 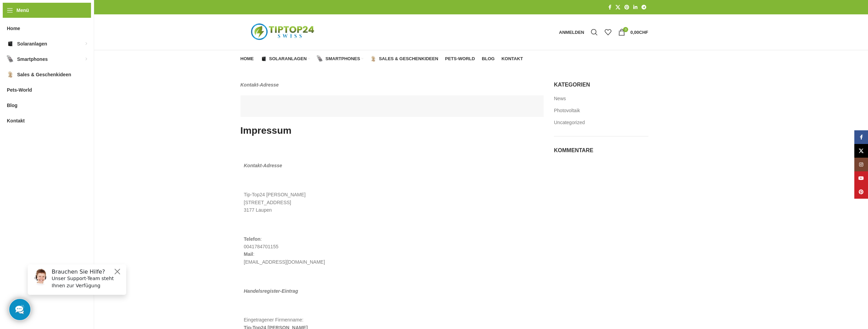 I want to click on div: Suche, so click(x=594, y=32).